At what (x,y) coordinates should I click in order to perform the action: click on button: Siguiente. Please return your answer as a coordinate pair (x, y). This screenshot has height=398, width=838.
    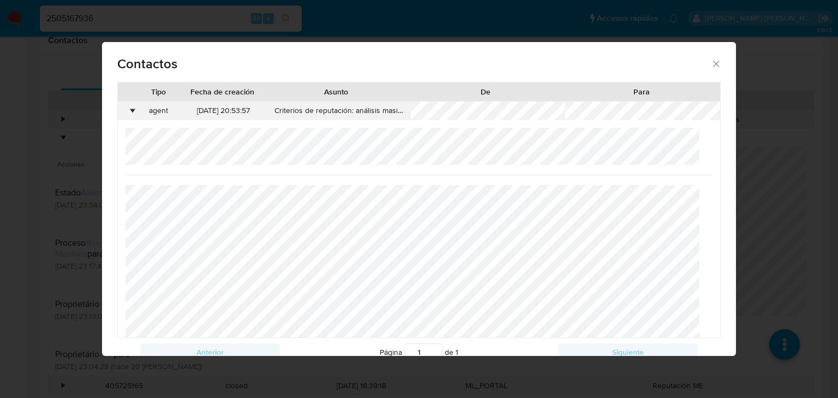
    Looking at the image, I should click on (628, 352).